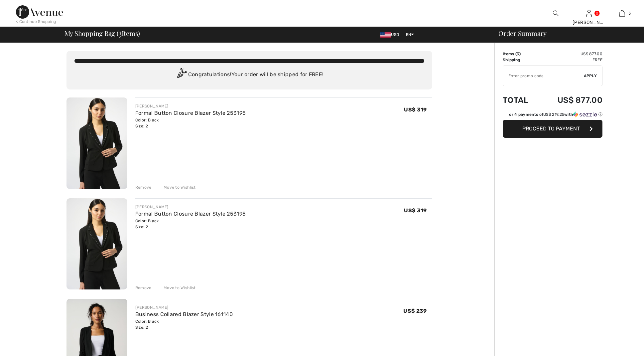 The height and width of the screenshot is (356, 644). Describe the element at coordinates (622, 13) in the screenshot. I see `a: 3` at that location.